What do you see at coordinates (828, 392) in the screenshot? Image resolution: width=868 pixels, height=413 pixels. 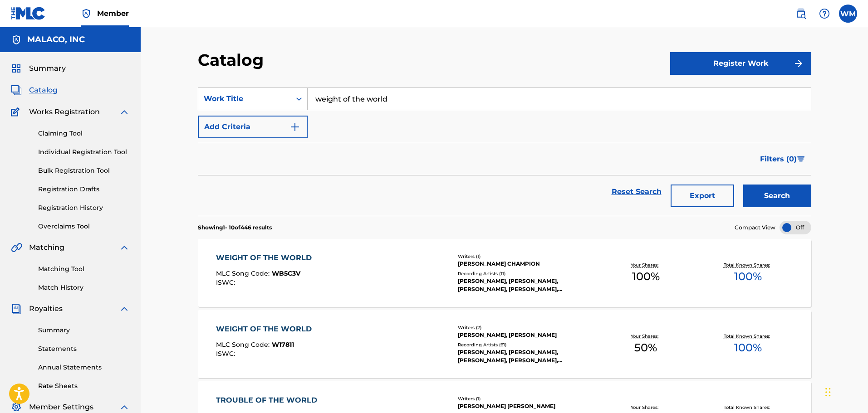 I see `div: Drag` at bounding box center [828, 392].